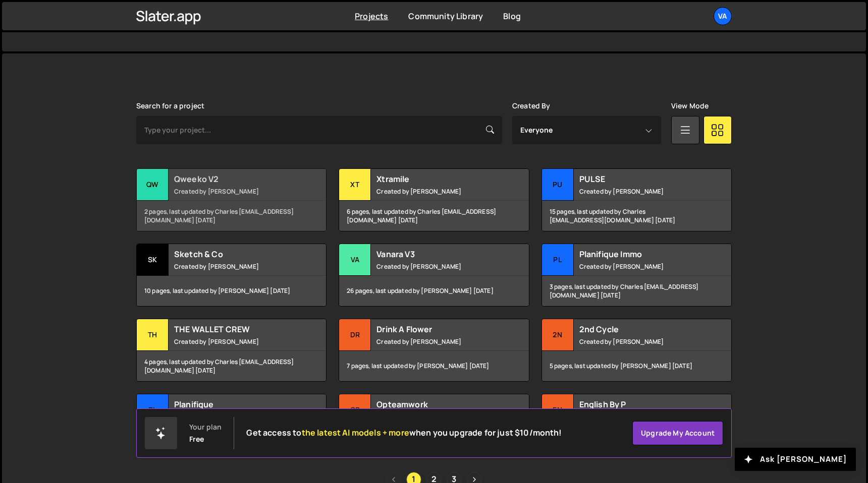  What do you see at coordinates (640, 254) in the screenshot?
I see `h2: Planifique Immo` at bounding box center [640, 254].